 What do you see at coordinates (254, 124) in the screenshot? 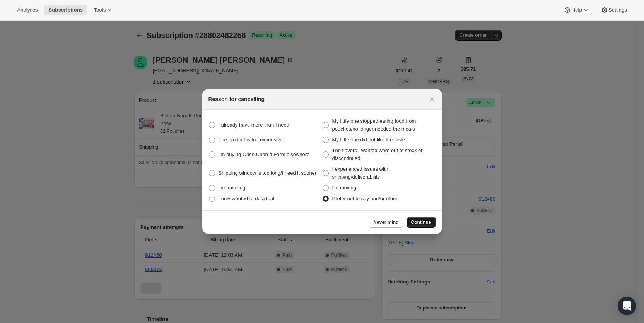
I see `span: I already have more than I need` at bounding box center [254, 124].